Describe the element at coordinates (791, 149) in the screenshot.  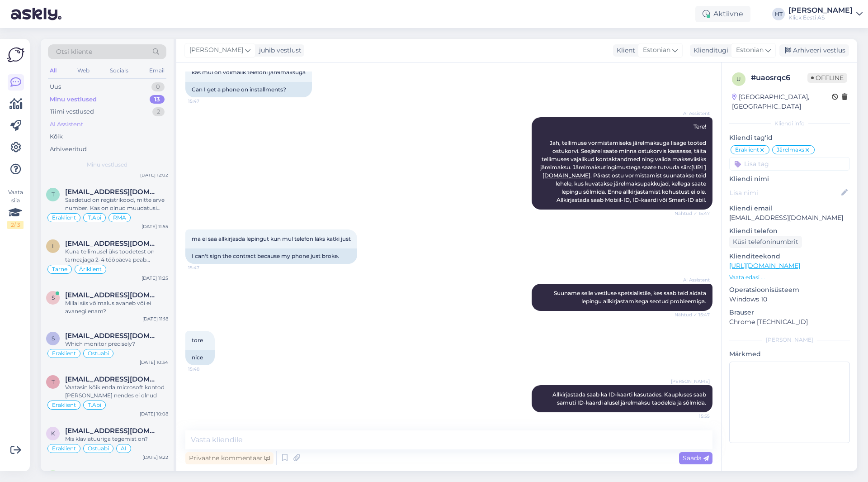
I see `span: Järelmaks` at that location.